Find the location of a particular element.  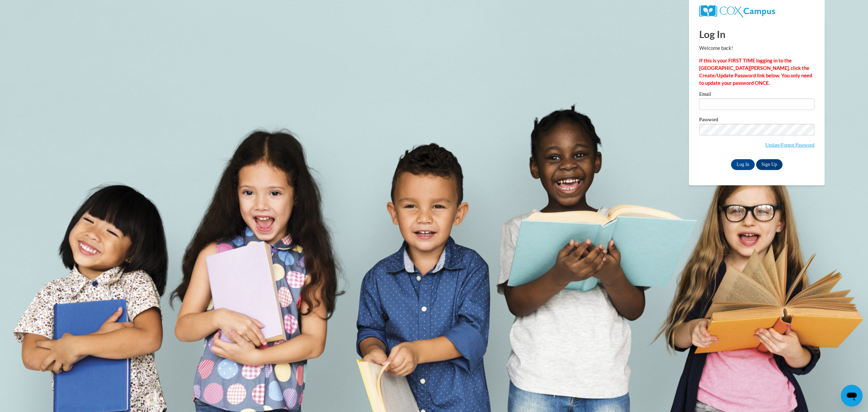

label: Password is located at coordinates (757, 120).